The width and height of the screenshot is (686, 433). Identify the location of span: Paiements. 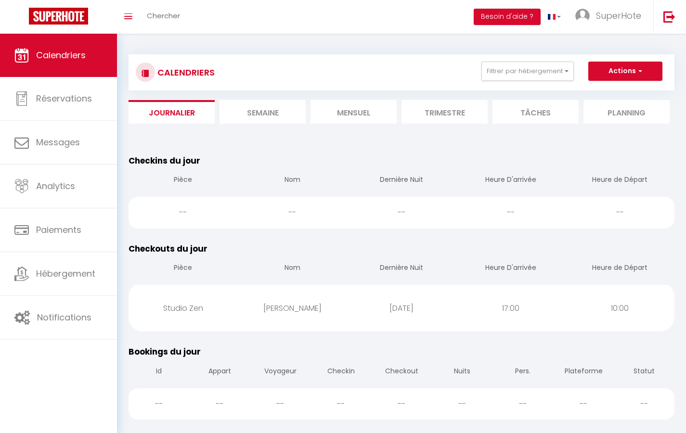
(59, 229).